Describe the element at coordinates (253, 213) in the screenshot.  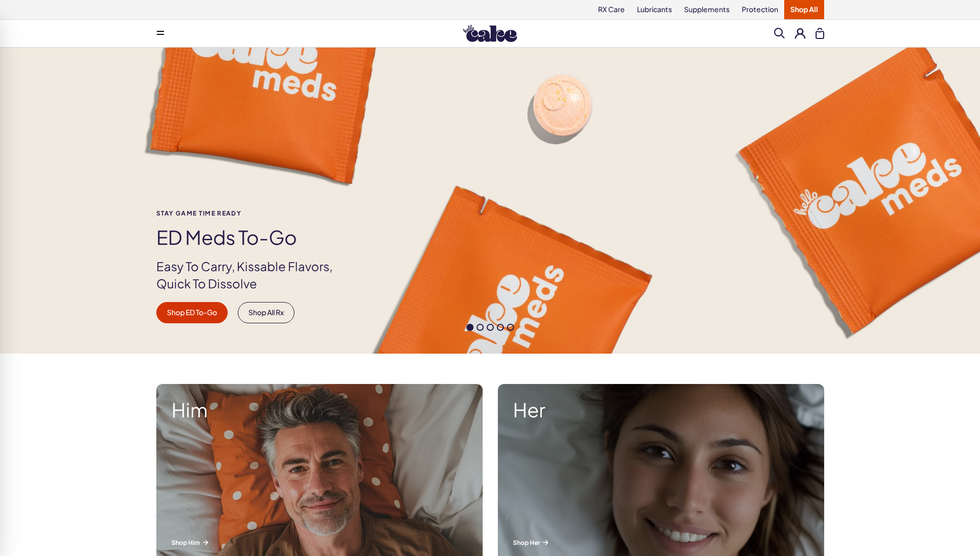
I see `span: Stay Game time ready` at that location.